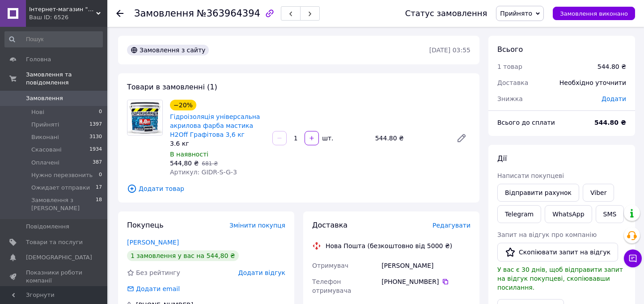 The image size is (644, 304). Describe the element at coordinates (45, 125) in the screenshot. I see `span: Прийняті` at that location.